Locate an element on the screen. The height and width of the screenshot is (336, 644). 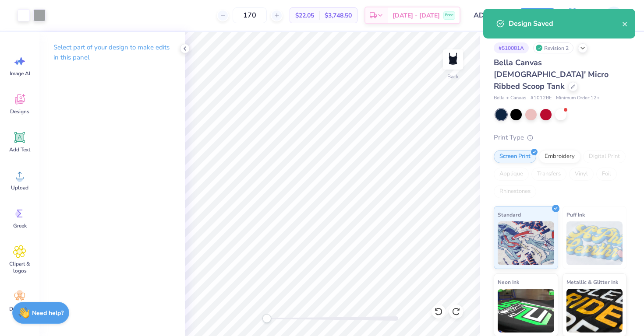
span: Add Text is located at coordinates (20, 150).